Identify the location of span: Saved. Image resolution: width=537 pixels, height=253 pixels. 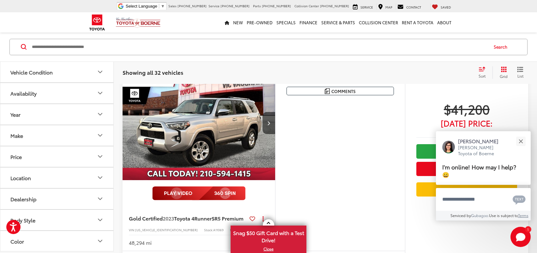
(446, 7).